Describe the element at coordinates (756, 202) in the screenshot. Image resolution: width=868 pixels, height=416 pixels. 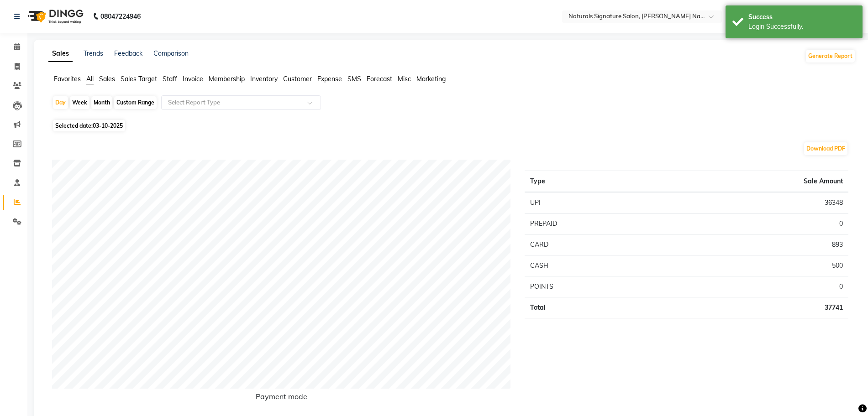
I see `td: 36348` at that location.